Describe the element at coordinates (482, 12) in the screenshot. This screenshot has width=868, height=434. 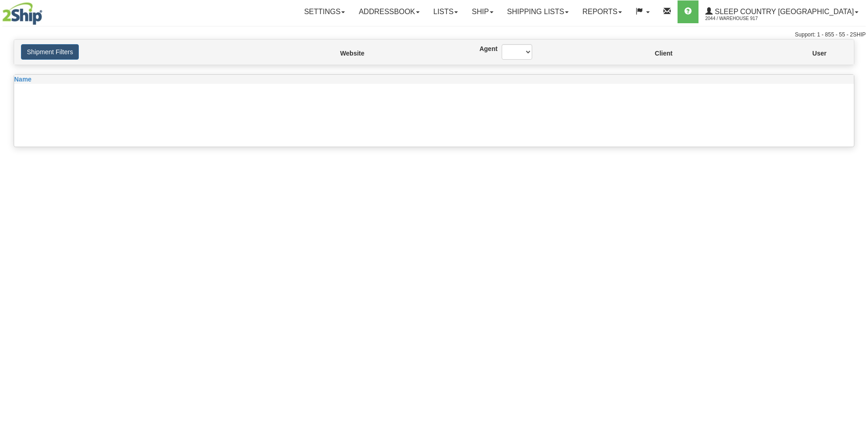
I see `a: Ship` at that location.